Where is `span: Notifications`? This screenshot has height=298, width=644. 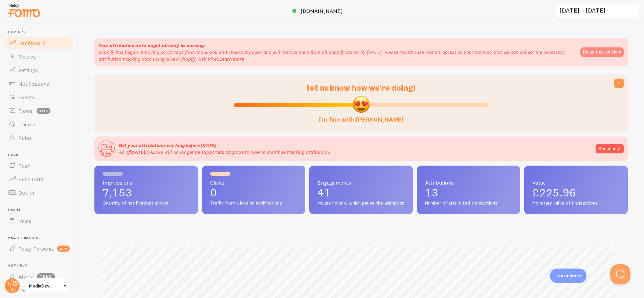
span: Notifications is located at coordinates (34, 84).